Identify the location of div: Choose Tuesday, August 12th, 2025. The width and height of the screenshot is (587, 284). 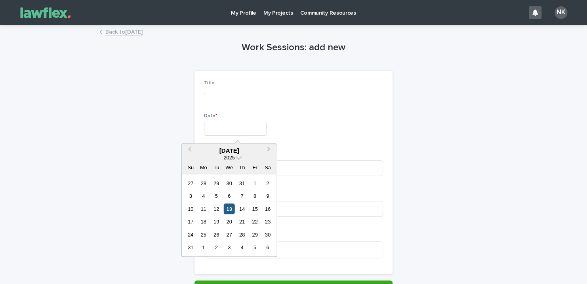
(216, 209).